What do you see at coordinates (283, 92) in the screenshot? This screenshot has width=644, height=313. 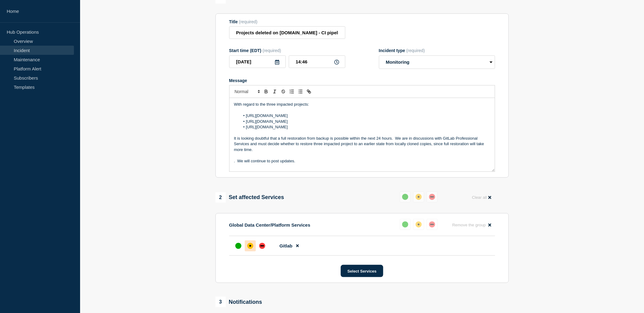 I see `button: Toggle strikethrough text` at bounding box center [283, 92].